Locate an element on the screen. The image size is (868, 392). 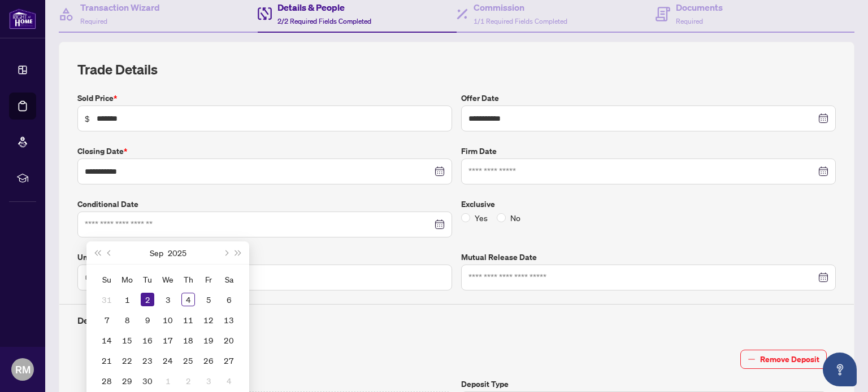
td: 2025-09-16 is located at coordinates (148, 341).